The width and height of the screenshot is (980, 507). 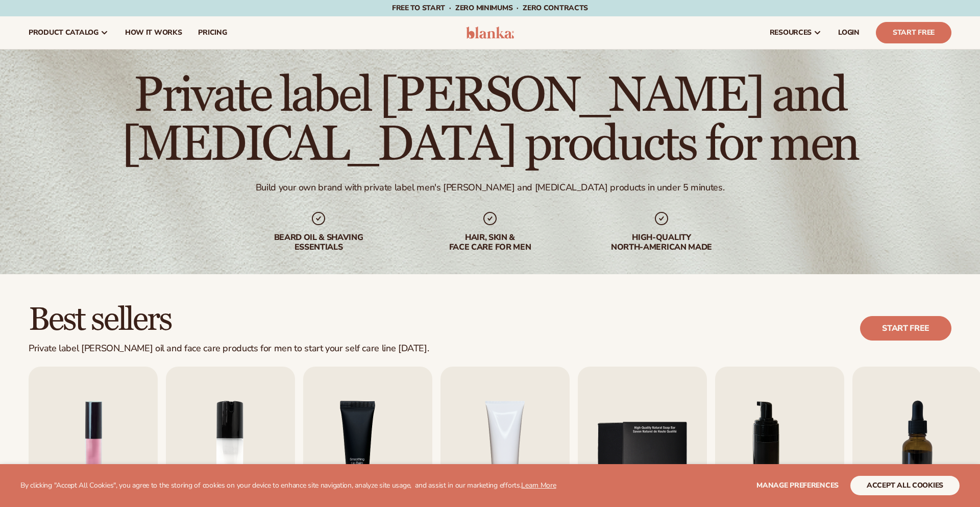 What do you see at coordinates (661, 242) in the screenshot?
I see `div: High-quality North-american made` at bounding box center [661, 242].